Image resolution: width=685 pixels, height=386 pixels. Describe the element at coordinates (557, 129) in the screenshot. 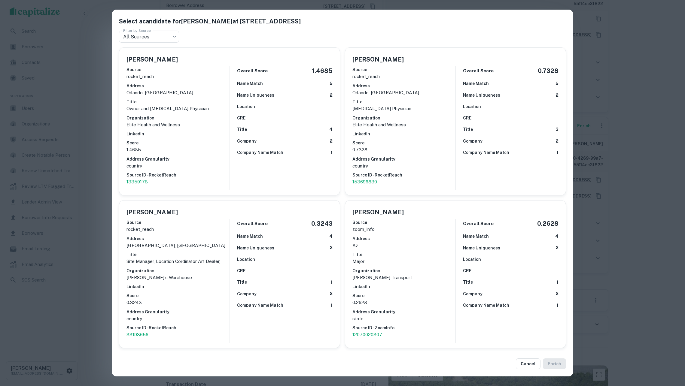

I see `h6: 3` at that location.